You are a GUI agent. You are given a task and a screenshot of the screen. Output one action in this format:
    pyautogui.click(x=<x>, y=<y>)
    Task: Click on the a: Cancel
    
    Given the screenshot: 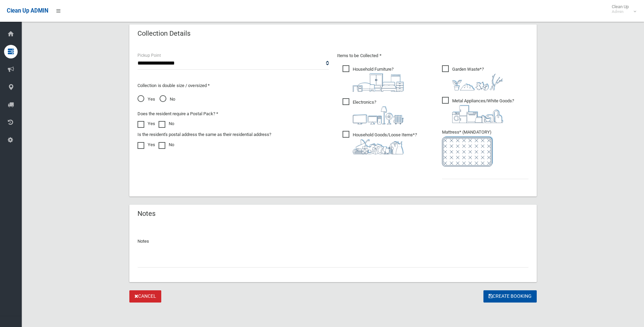 What is the action you would take?
    pyautogui.click(x=145, y=296)
    